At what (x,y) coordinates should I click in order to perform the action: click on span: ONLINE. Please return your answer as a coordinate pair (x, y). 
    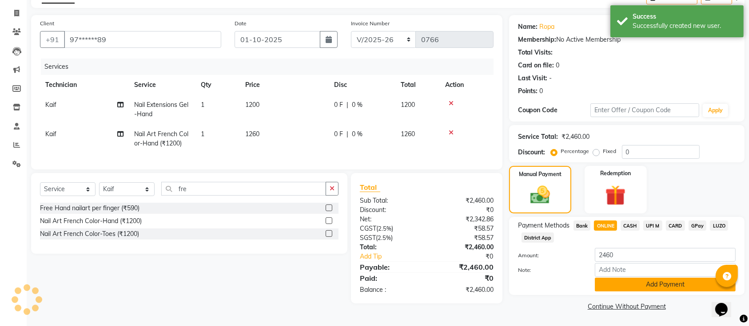
    Looking at the image, I should click on (605, 226).